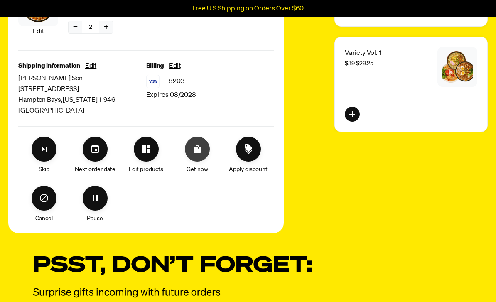  What do you see at coordinates (350, 64) in the screenshot?
I see `s: $39` at bounding box center [350, 64].